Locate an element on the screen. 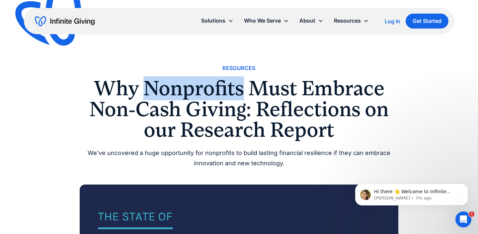  span: 1 is located at coordinates (471, 214).